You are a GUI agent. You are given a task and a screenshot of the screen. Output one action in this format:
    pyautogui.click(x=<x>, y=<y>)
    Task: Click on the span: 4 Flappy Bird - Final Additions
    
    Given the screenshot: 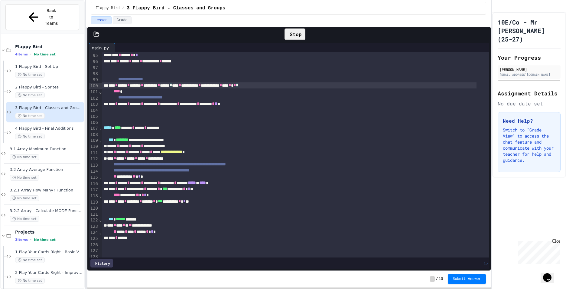 What is the action you would take?
    pyautogui.click(x=49, y=128)
    